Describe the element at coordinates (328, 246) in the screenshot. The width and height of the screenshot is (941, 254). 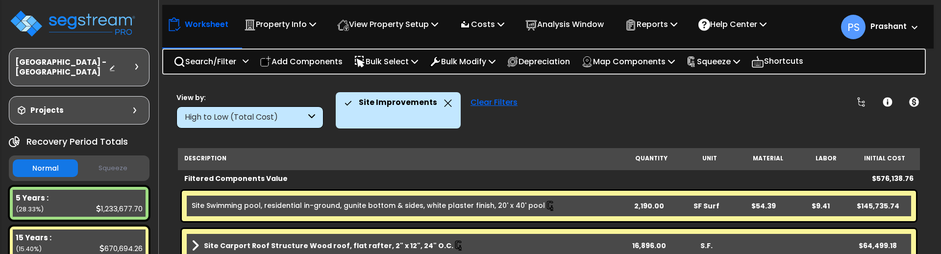
I see `b: Site Carport Roof Structure Wood roof, flat rafter, 2" x 12", 24" O.C.` at that location.